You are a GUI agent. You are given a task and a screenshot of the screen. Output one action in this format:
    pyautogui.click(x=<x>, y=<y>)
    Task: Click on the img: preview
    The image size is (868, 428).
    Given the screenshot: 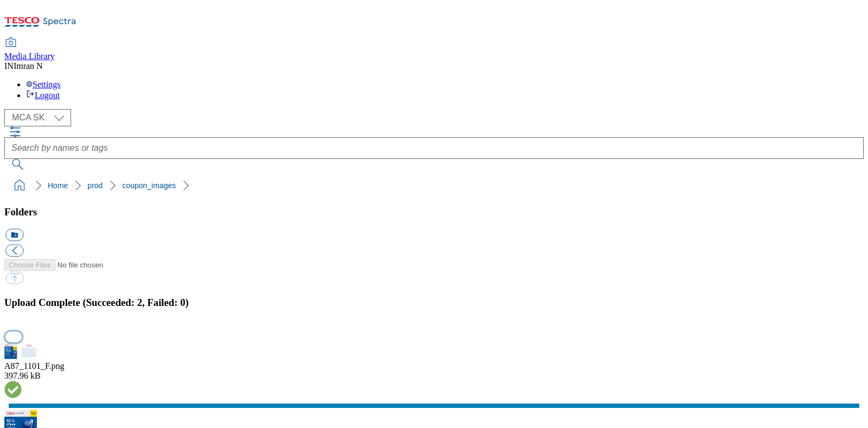 What is the action you would take?
    pyautogui.click(x=21, y=351)
    